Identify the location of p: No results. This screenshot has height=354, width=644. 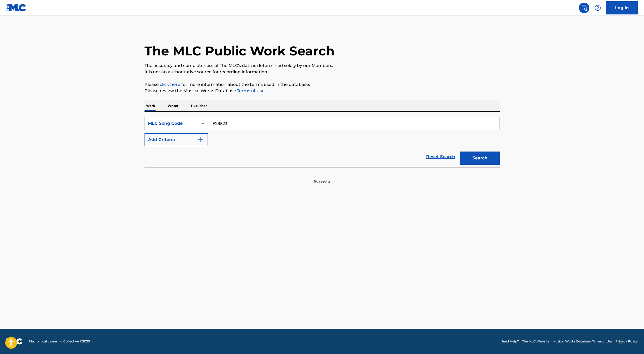
(322, 179).